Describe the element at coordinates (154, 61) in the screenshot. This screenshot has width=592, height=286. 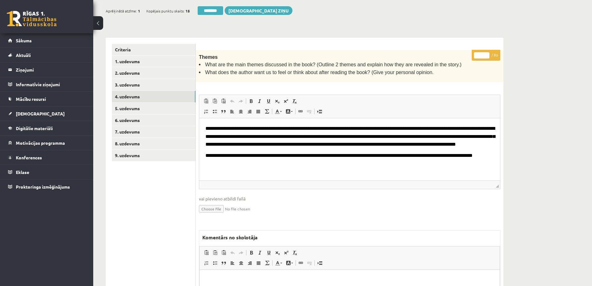
I see `a: 1. uzdevums` at that location.